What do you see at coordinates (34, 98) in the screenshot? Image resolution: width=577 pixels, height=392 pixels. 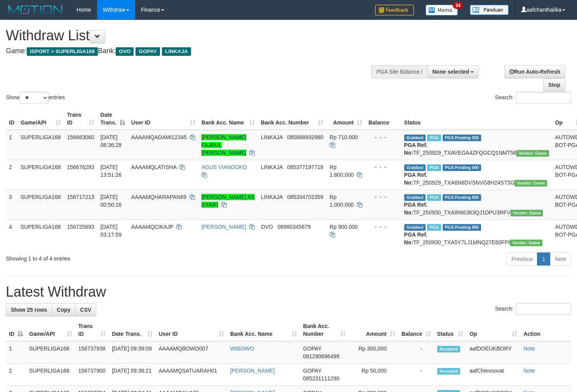 I see `select: Showentries` at bounding box center [34, 98].